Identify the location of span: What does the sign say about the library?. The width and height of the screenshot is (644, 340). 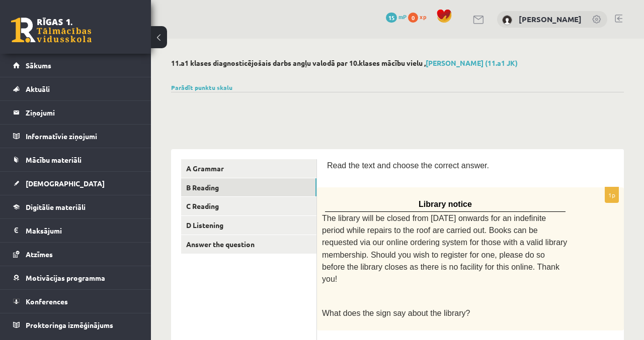
(396, 313).